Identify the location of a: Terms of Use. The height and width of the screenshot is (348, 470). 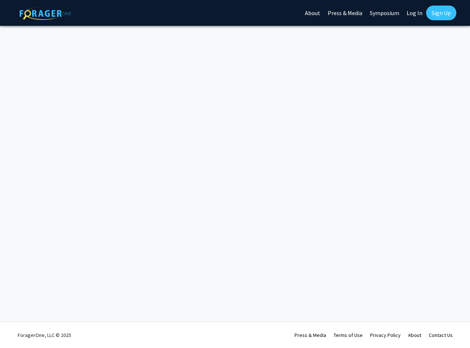
(348, 335).